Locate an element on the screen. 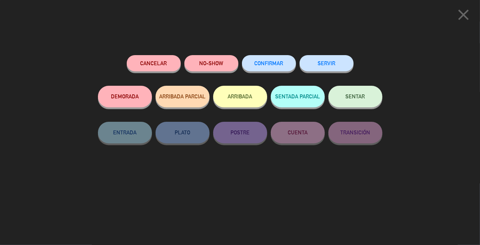 The width and height of the screenshot is (480, 245). button: TRANSICIÓN is located at coordinates (355, 132).